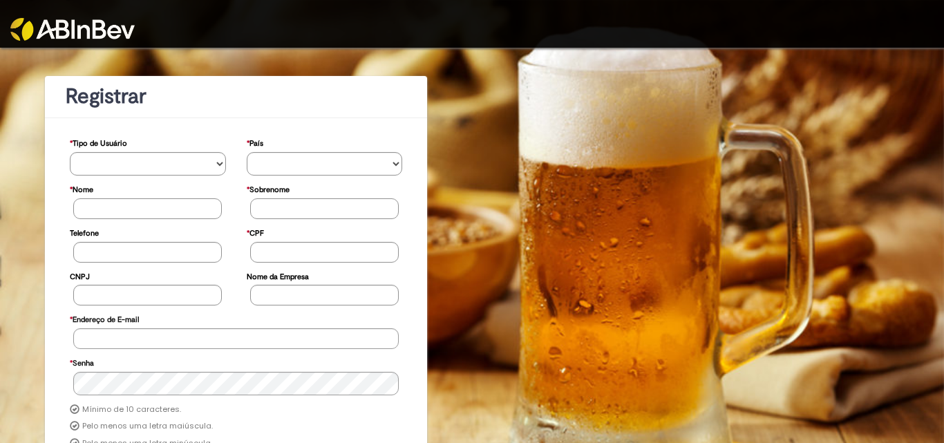 The width and height of the screenshot is (944, 443). Describe the element at coordinates (131, 410) in the screenshot. I see `label: Mínimo de 10 caracteres.` at that location.